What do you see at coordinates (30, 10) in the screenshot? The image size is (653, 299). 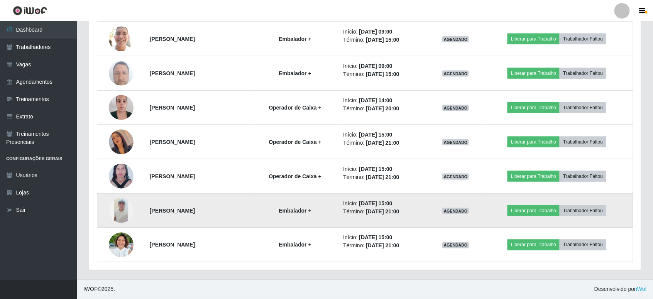 I see `img: CoreUI Logo` at bounding box center [30, 10].